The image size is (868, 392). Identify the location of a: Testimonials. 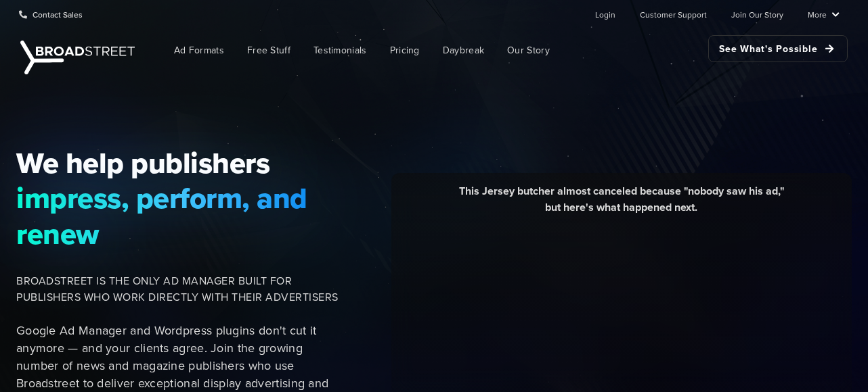
(340, 50).